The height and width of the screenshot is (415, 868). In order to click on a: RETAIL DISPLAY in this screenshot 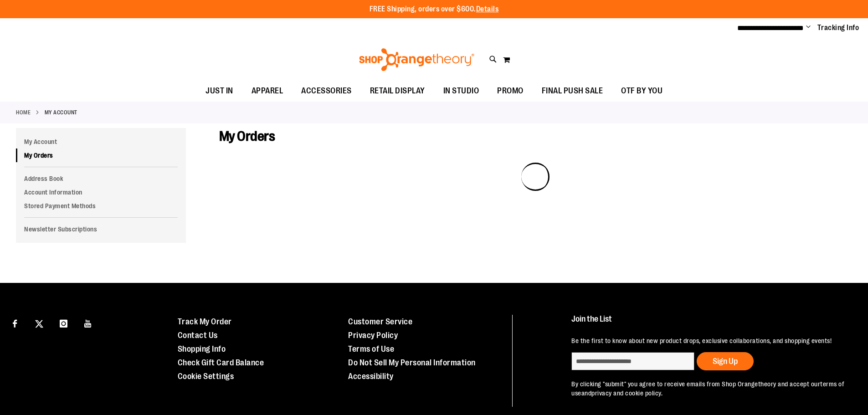, I will do `click(397, 91)`.